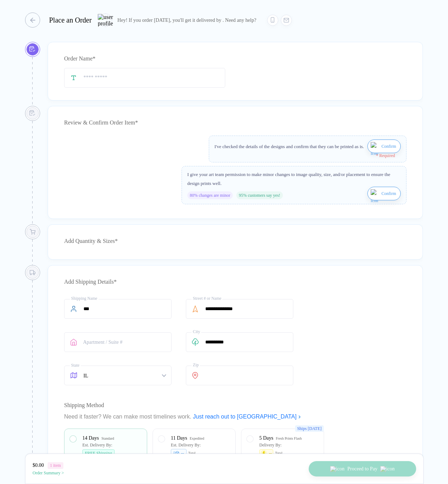  I want to click on div: Place an Order, so click(70, 20).